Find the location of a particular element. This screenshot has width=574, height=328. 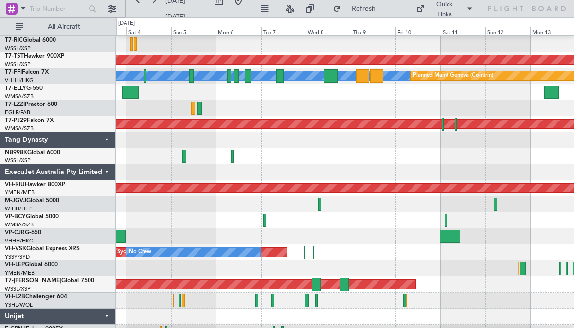

a: T7-PJ29Falcon 7X is located at coordinates (29, 121).